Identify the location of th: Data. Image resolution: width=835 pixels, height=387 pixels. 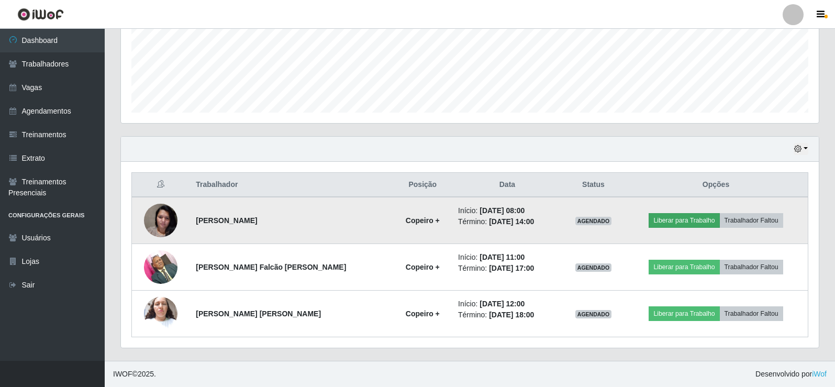
(507, 185).